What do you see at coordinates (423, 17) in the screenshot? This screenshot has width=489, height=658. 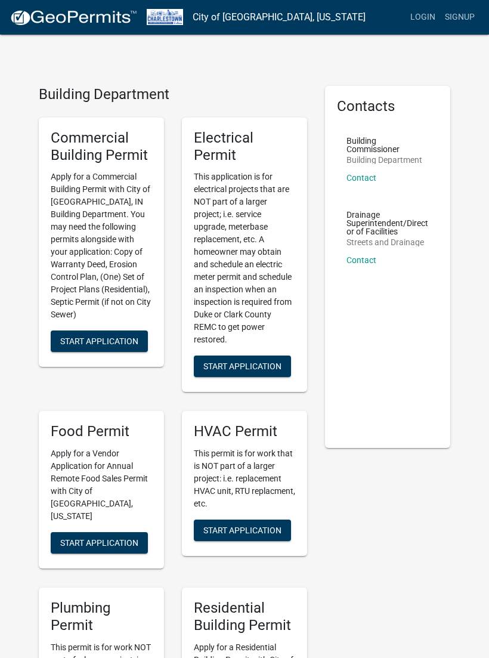 I see `a: Login` at bounding box center [423, 17].